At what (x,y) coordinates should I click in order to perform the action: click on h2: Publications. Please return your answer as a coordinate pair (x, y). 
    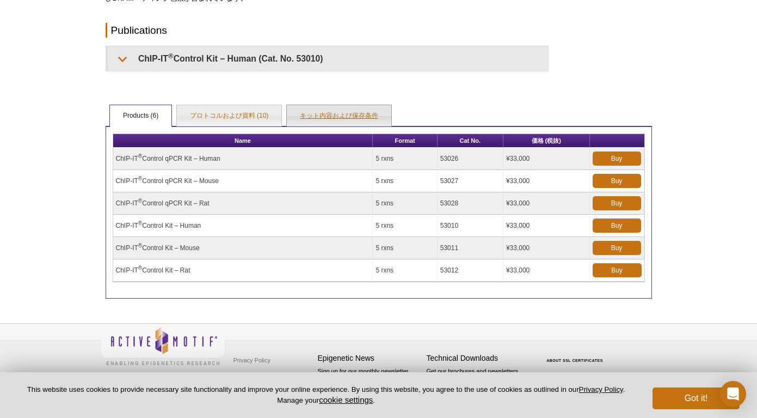
    Looking at the image, I should click on (327, 30).